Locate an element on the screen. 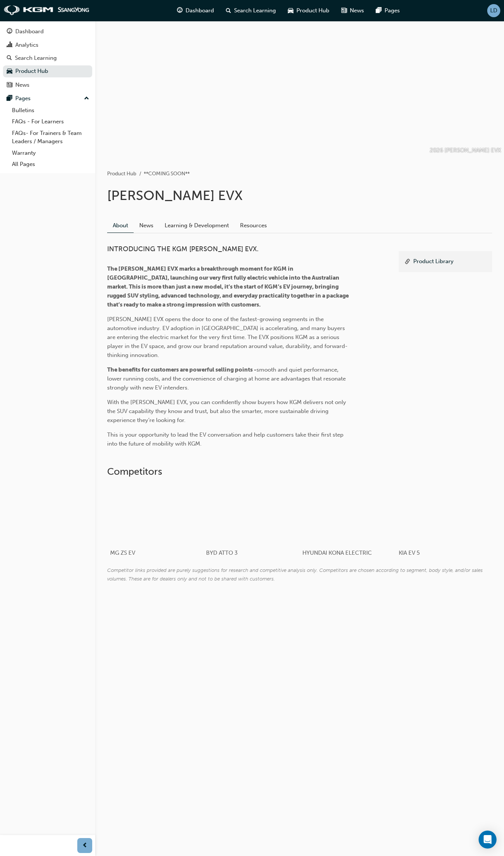 This screenshot has height=856, width=504. div: Pages is located at coordinates (23, 98).